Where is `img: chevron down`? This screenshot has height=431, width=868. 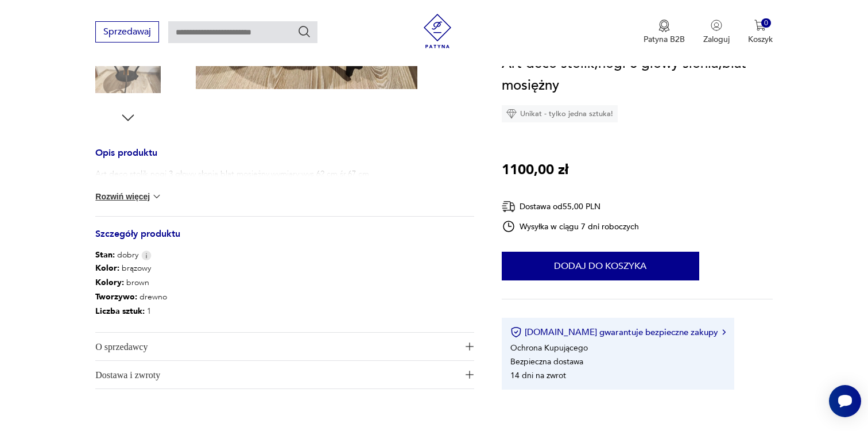 img: chevron down is located at coordinates (157, 196).